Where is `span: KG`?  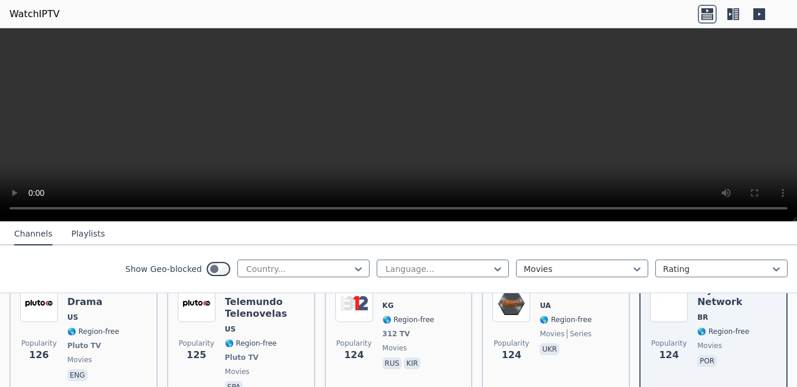 span: KG is located at coordinates (388, 306).